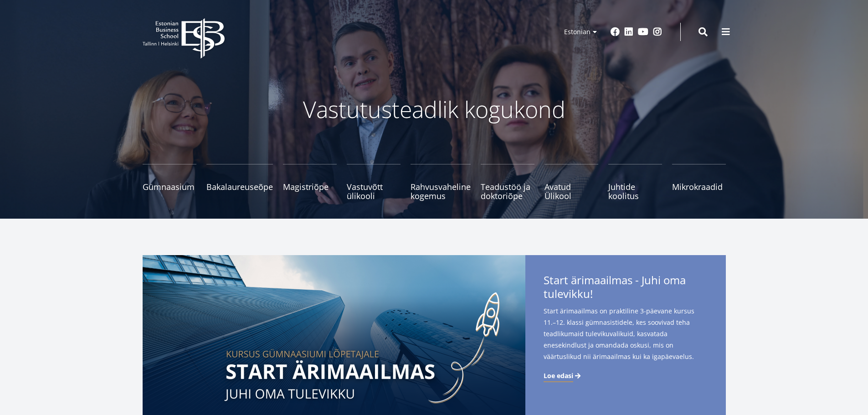 This screenshot has width=868, height=415. I want to click on span: Avatud Ülikool, so click(571, 191).